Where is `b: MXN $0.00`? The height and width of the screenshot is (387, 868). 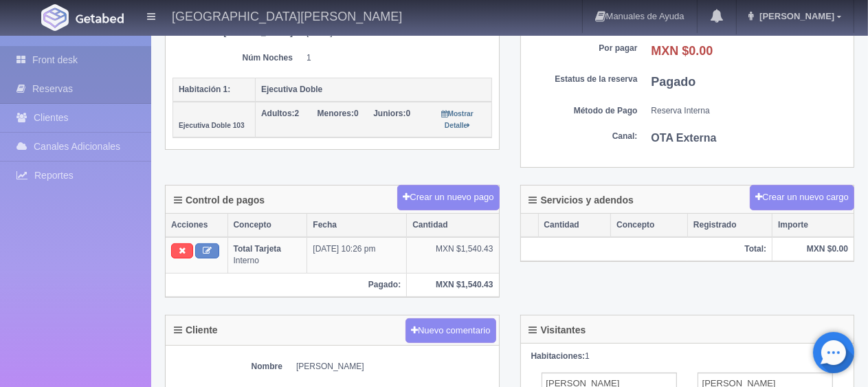 b: MXN $0.00 is located at coordinates (683, 51).